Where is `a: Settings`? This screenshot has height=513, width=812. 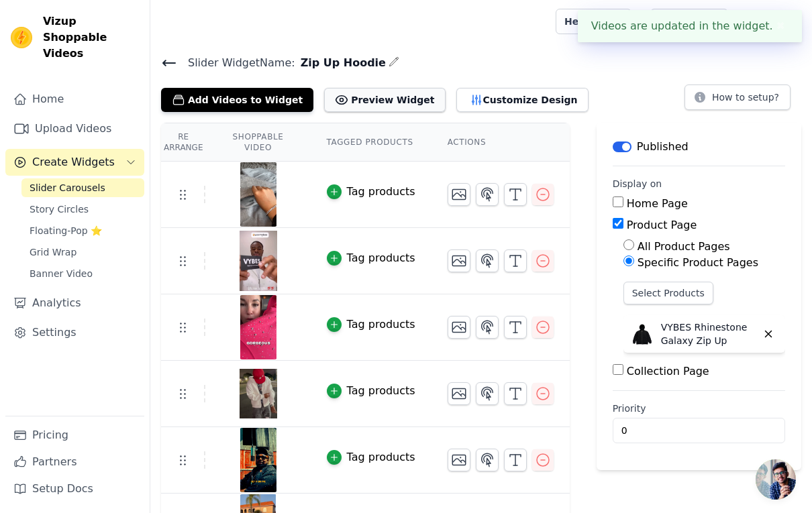 a: Settings is located at coordinates (74, 333).